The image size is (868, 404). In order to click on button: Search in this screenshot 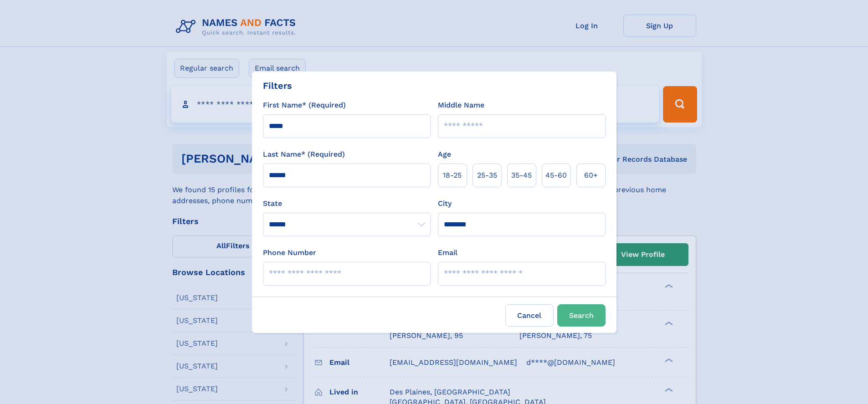, I will do `click(581, 315)`.